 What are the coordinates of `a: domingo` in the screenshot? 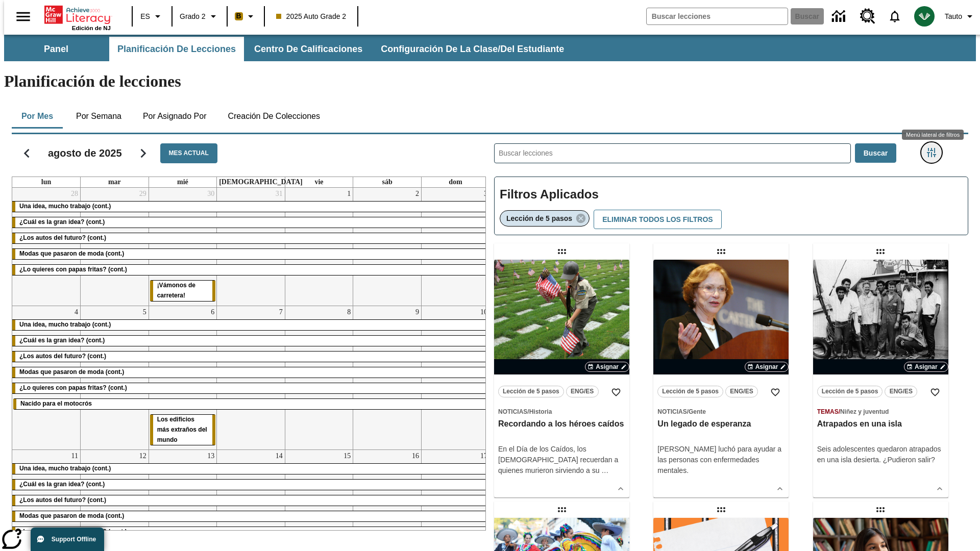 It's located at (455, 183).